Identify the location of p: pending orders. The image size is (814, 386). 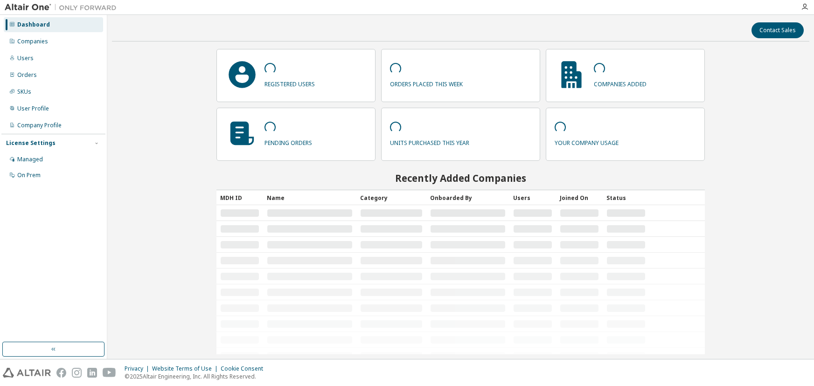
(288, 141).